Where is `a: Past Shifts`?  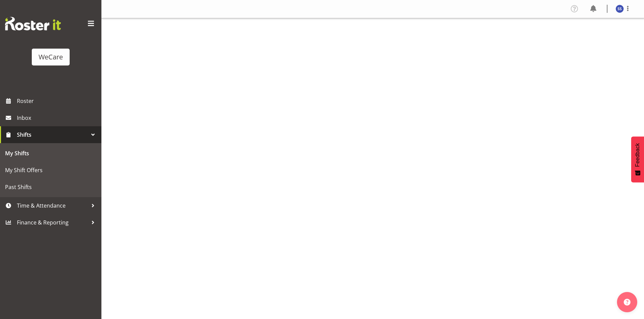 a: Past Shifts is located at coordinates (50, 187).